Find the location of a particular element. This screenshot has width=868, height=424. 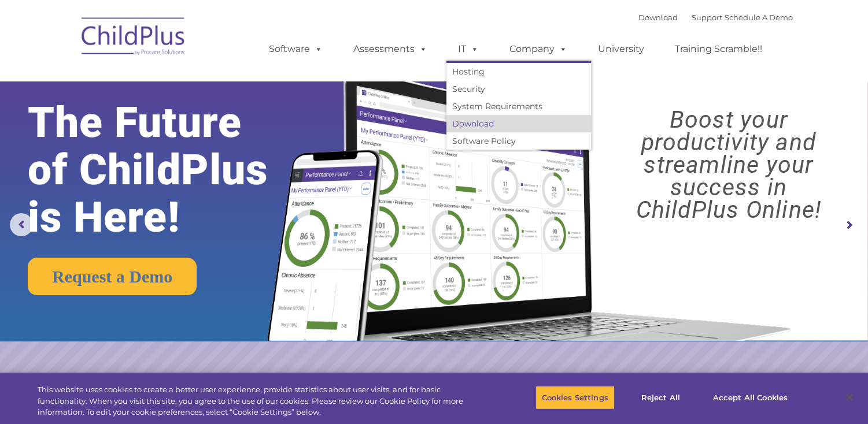

img: ChildPlus by Procare Solutions is located at coordinates (134, 38).